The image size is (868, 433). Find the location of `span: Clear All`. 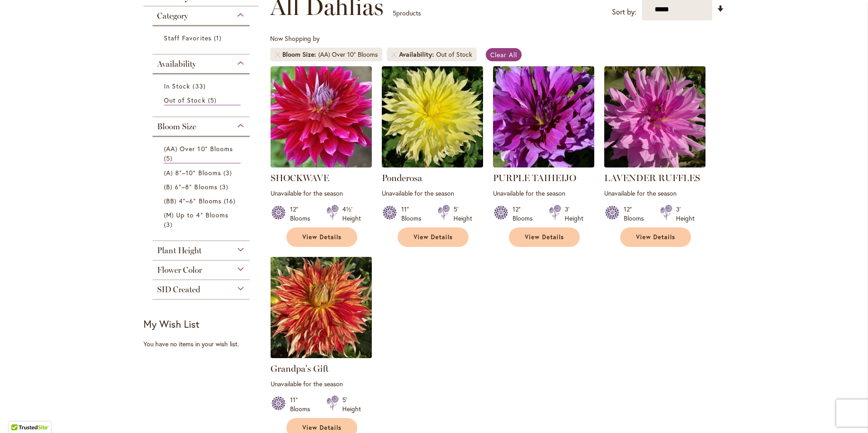

span: Clear All is located at coordinates (504, 55).